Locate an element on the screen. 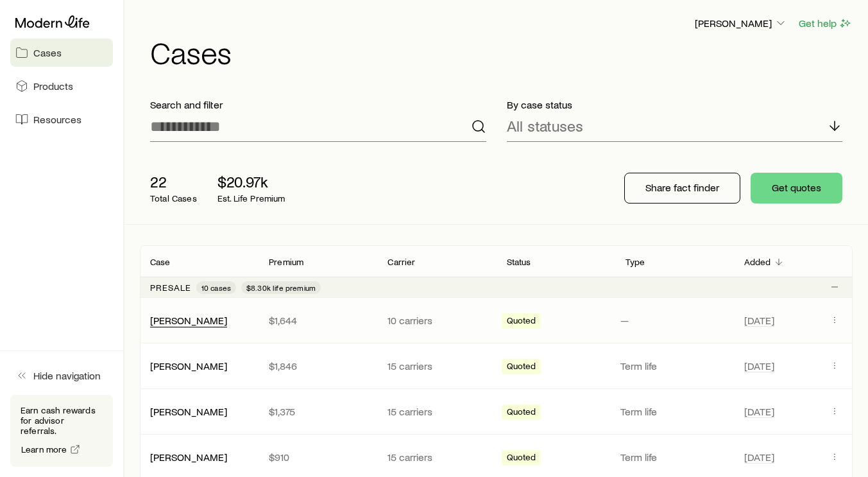 This screenshot has width=868, height=477. button: Get quotes is located at coordinates (796, 188).